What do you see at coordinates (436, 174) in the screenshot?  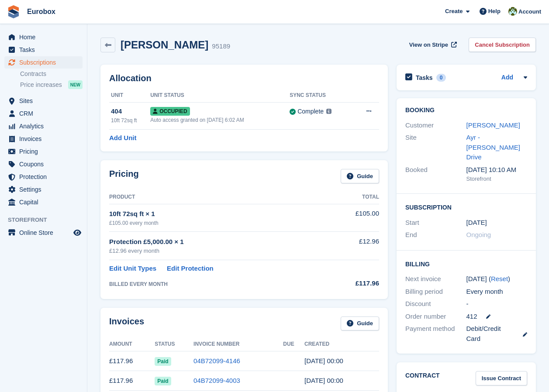 I see `div: Booked` at bounding box center [436, 174].